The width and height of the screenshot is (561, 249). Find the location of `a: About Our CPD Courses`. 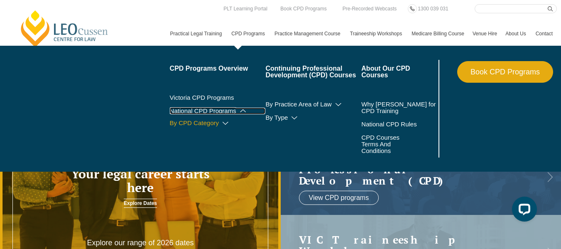

a: About Our CPD Courses is located at coordinates (399, 72).